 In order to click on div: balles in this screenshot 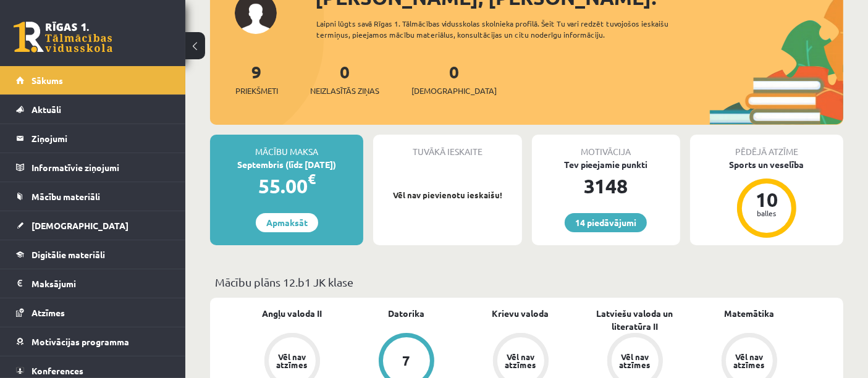, I will do `click(766, 213)`.